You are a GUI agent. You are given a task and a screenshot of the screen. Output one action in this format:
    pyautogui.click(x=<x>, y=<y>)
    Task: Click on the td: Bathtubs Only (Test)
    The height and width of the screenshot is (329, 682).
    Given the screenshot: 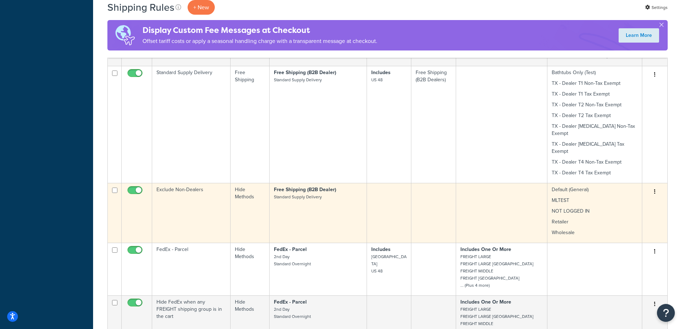 What is the action you would take?
    pyautogui.click(x=595, y=124)
    